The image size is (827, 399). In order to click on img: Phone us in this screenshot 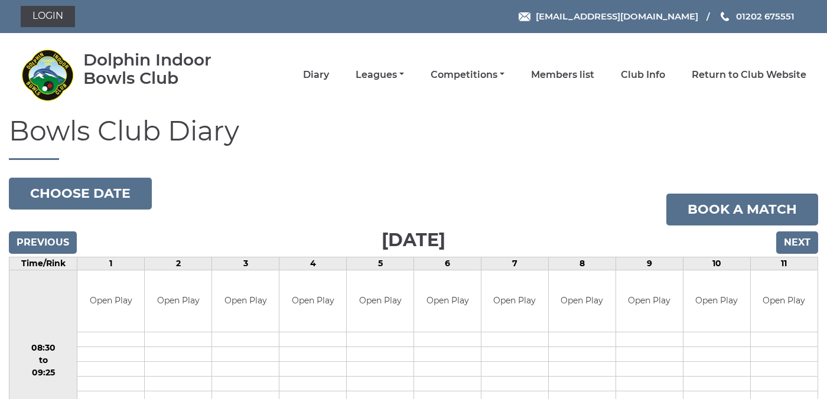, I will do `click(725, 17)`.